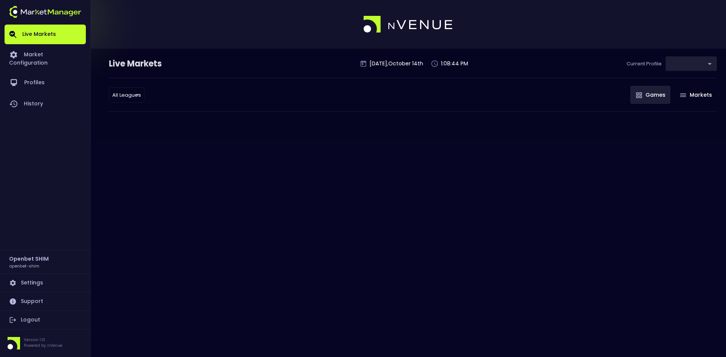 The width and height of the screenshot is (726, 357). Describe the element at coordinates (695, 95) in the screenshot. I see `button: Markets` at that location.